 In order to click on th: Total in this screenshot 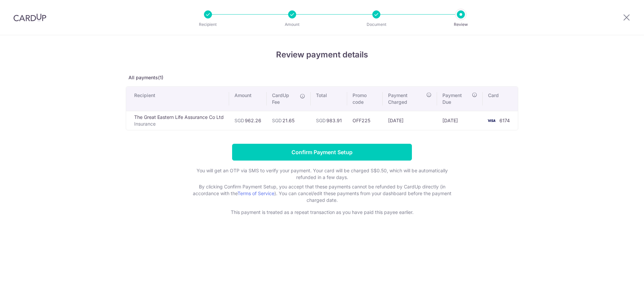, I will do `click(329, 99)`.